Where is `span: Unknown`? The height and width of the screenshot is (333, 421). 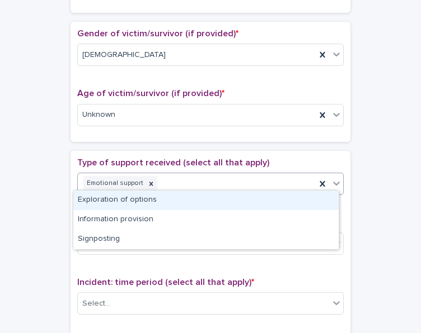
span: Unknown is located at coordinates (98, 115).